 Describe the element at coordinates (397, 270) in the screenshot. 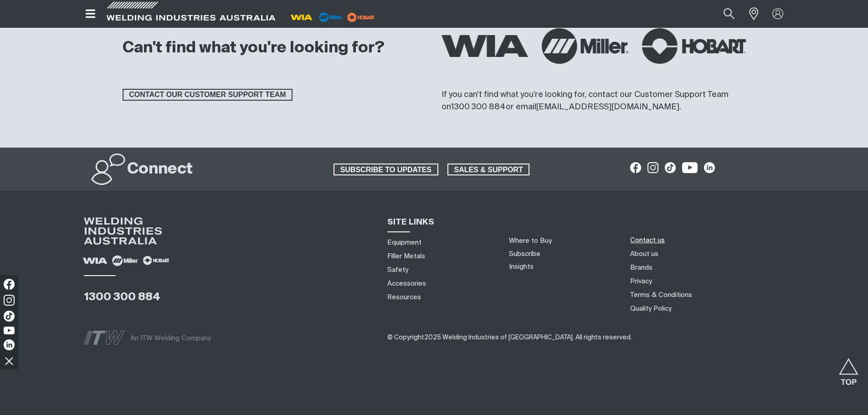

I see `a: Safety` at that location.